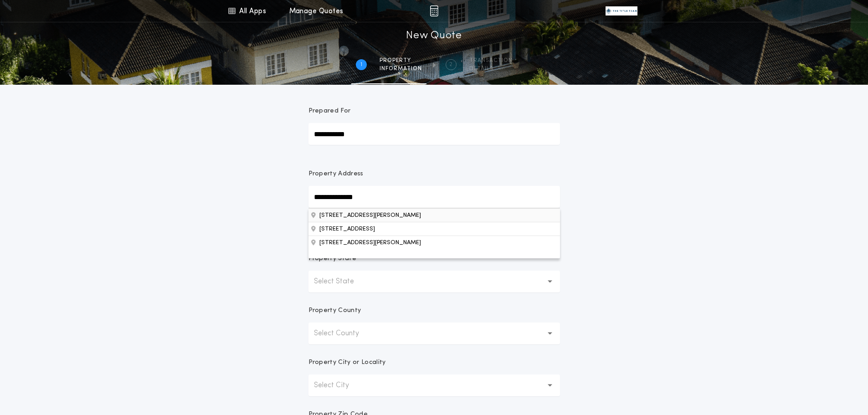 The width and height of the screenshot is (868, 415). What do you see at coordinates (339, 385) in the screenshot?
I see `p: Select City` at bounding box center [339, 385].